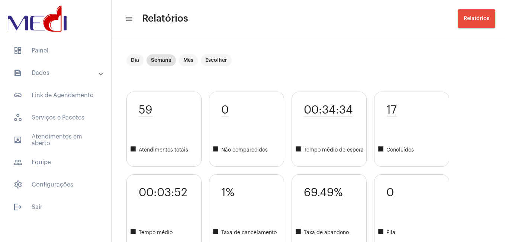 This screenshot has width=505, height=242. What do you see at coordinates (165, 150) in the screenshot?
I see `span: Atendimentos totais` at bounding box center [165, 150].